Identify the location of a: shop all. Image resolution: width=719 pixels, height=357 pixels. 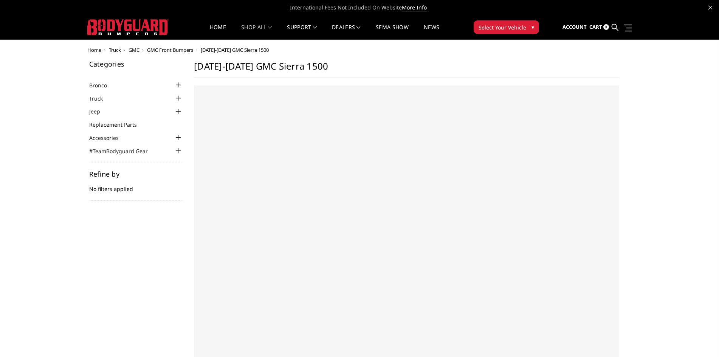
(256, 32).